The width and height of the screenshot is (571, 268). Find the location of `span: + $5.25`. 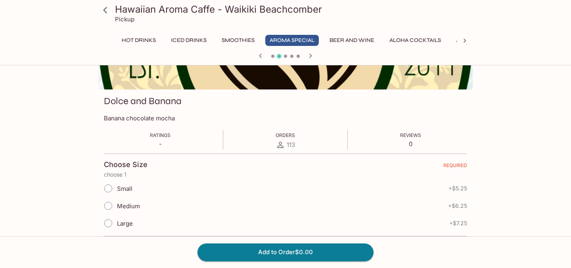

span: + $5.25 is located at coordinates (457, 189).